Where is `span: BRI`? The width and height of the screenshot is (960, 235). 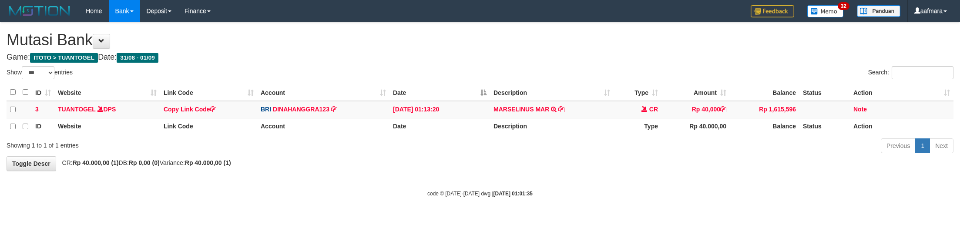
span: BRI is located at coordinates (266, 109).